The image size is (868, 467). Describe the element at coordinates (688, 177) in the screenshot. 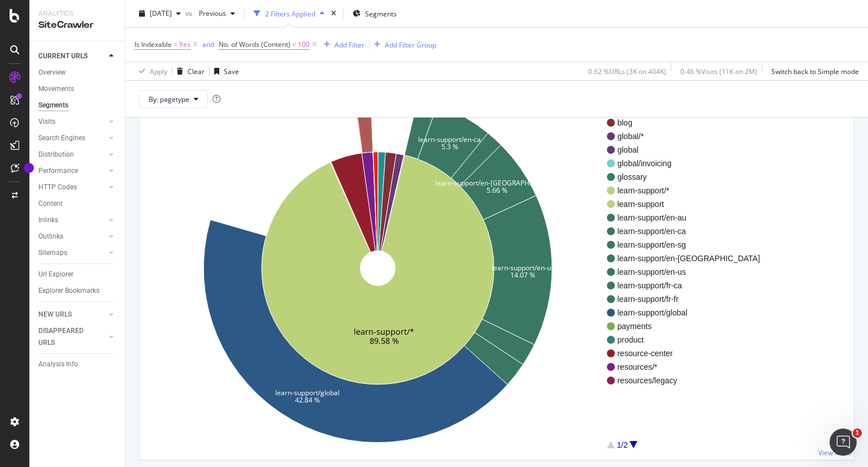

I see `span: glossary` at that location.